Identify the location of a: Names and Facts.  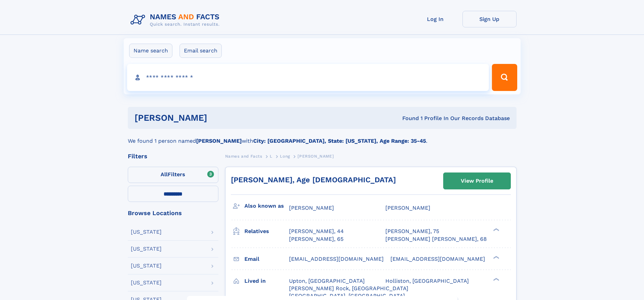
(244, 156).